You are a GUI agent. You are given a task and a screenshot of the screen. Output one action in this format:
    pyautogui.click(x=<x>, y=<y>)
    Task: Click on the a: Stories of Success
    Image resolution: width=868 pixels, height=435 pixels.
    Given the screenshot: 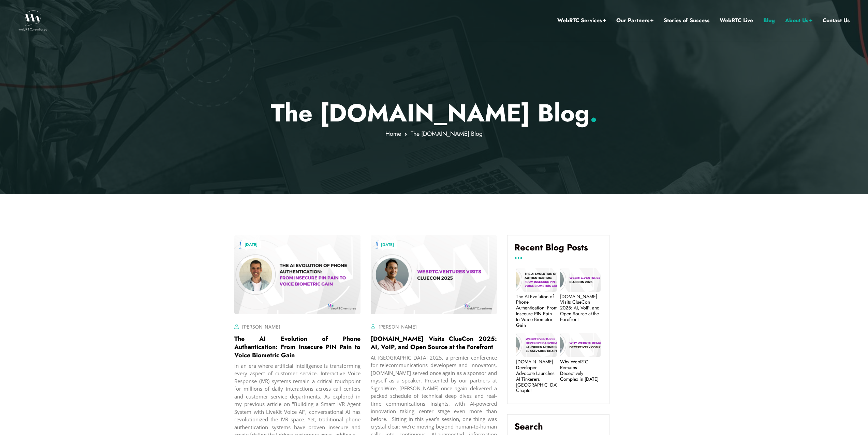 What is the action you would take?
    pyautogui.click(x=687, y=21)
    